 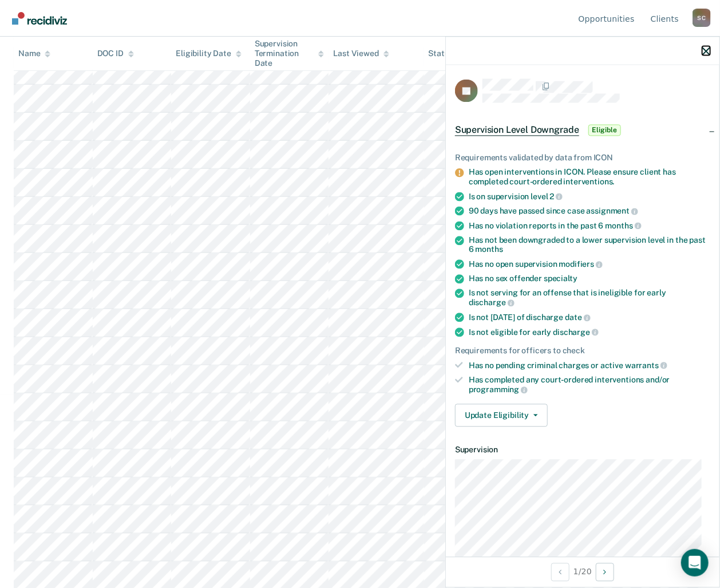 What do you see at coordinates (590, 264) in the screenshot?
I see `div: Has no open supervision` at bounding box center [590, 264].